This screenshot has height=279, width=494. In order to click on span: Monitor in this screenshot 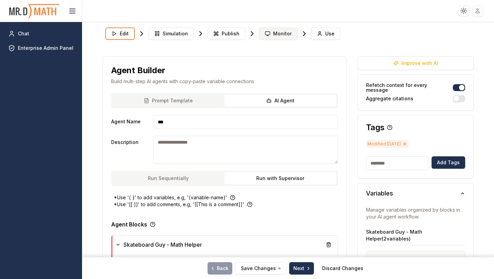, I will do `click(282, 34)`.